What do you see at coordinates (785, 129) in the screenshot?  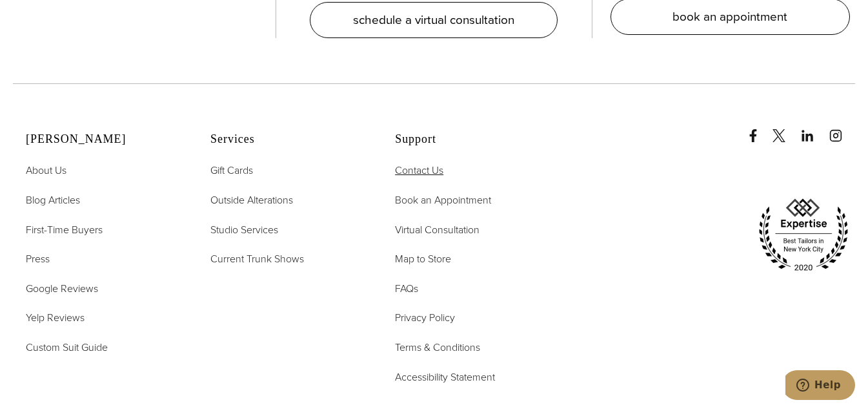 I see `a: x/twitter` at bounding box center [785, 129].